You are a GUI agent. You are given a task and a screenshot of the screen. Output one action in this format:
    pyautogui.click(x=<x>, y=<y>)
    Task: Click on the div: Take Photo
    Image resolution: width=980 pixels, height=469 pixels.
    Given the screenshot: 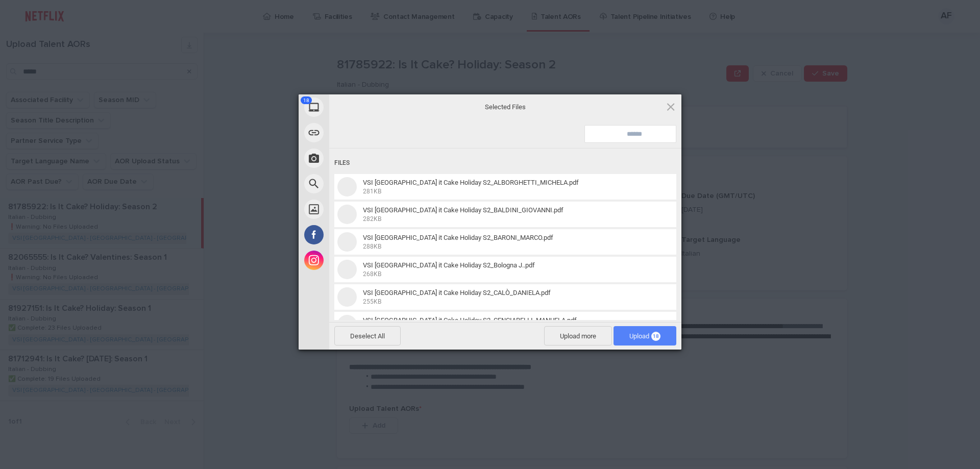 What is the action you would take?
    pyautogui.click(x=360, y=158)
    